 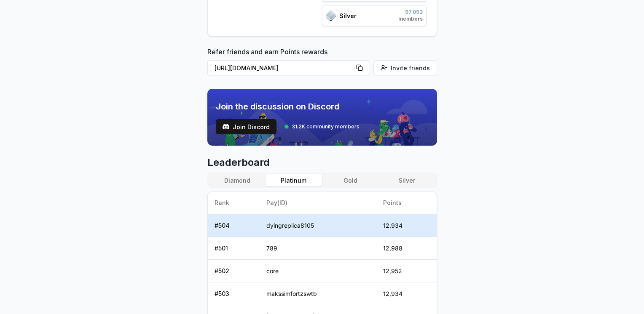 What do you see at coordinates (234, 226) in the screenshot?
I see `td: # 504` at bounding box center [234, 226].